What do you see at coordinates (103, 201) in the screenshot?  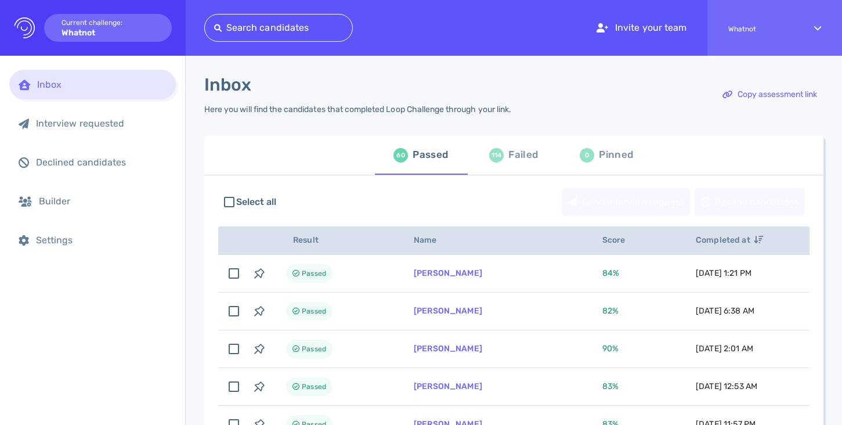 I see `div: Builder` at bounding box center [103, 201].